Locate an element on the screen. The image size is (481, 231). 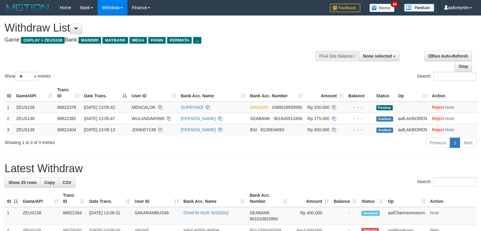
span: Pending is located at coordinates (385, 108).